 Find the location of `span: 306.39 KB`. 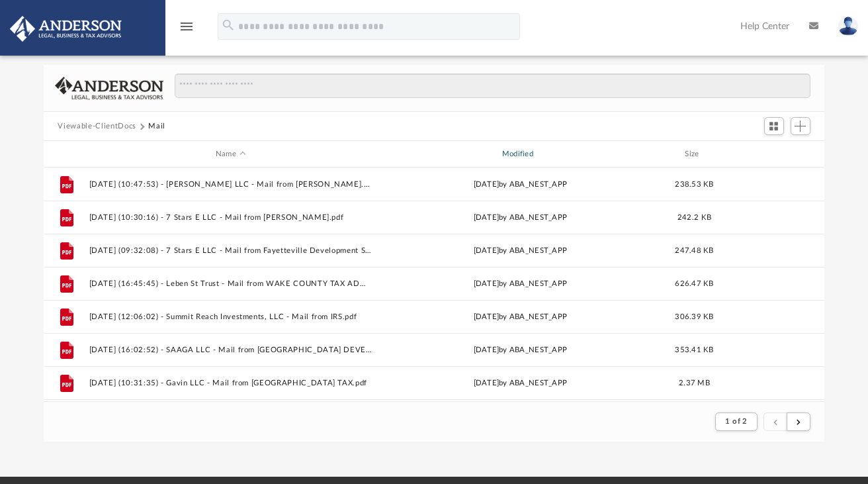

span: 306.39 KB is located at coordinates (694, 317).